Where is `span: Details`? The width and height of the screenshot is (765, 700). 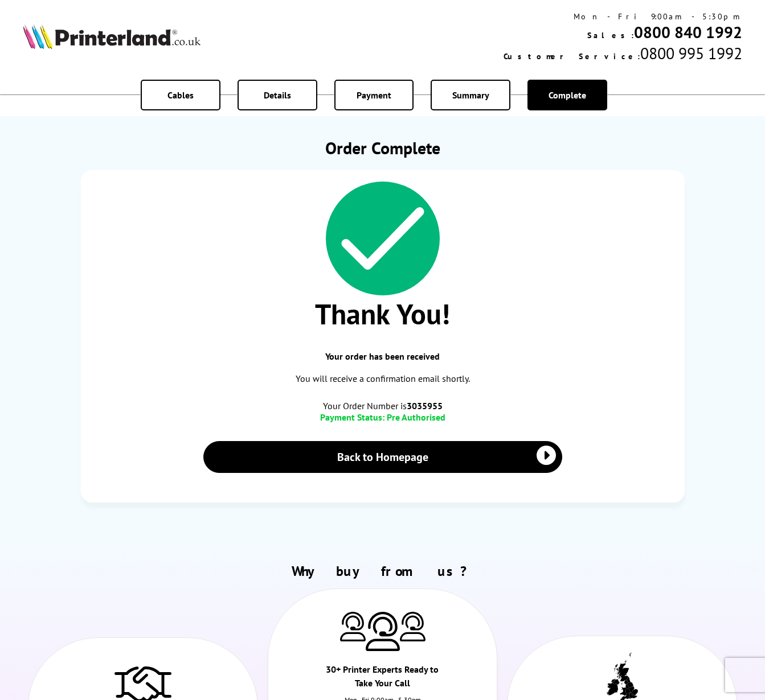
span: Details is located at coordinates (277, 95).